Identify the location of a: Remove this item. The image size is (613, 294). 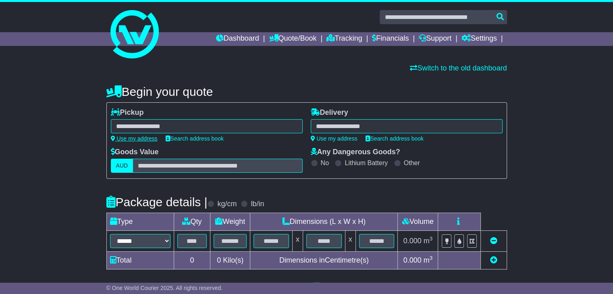
(494, 241).